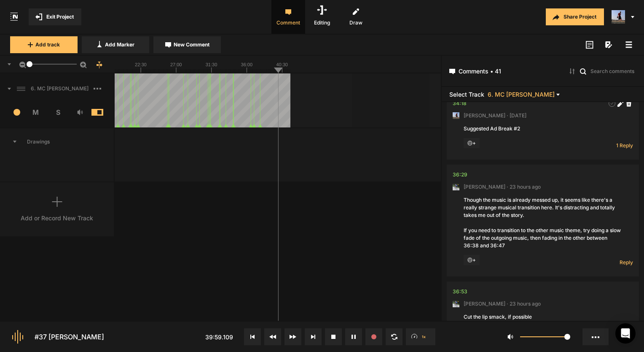 This screenshot has width=644, height=352. I want to click on input: Search comments, so click(613, 71).